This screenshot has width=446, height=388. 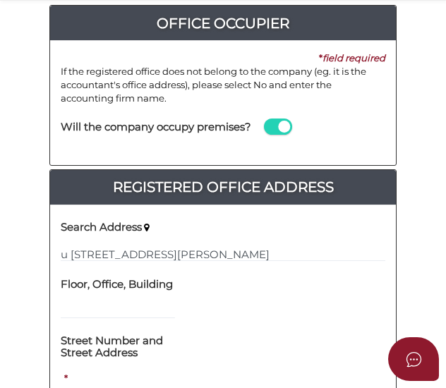 What do you see at coordinates (147, 227) in the screenshot?
I see `i: Keep typing in your address(including suburb) until it appears` at bounding box center [147, 227].